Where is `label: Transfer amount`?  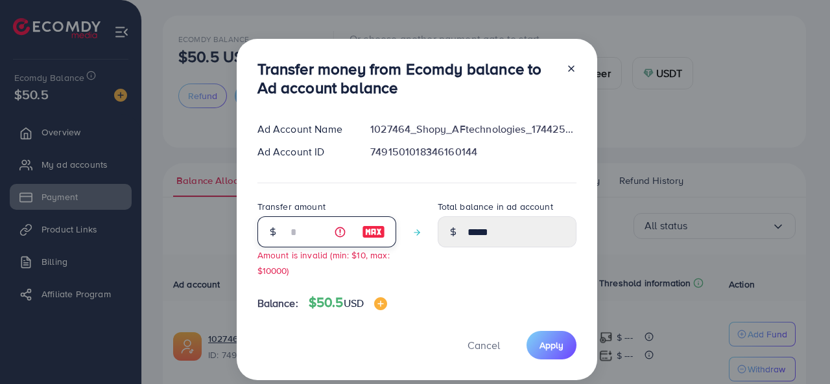 label: Transfer amount is located at coordinates (291, 207).